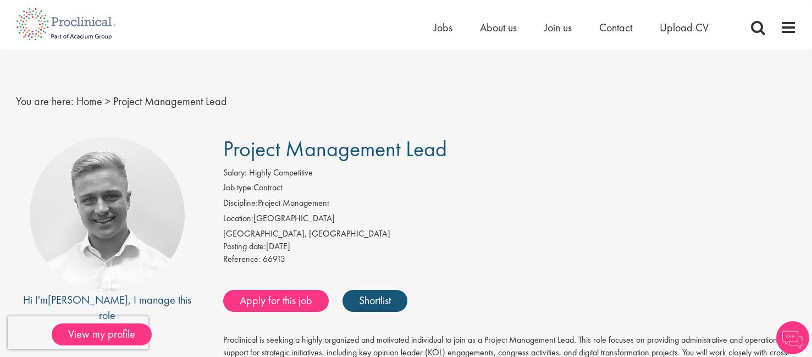 The image size is (812, 357). What do you see at coordinates (558, 27) in the screenshot?
I see `a: Join us` at bounding box center [558, 27].